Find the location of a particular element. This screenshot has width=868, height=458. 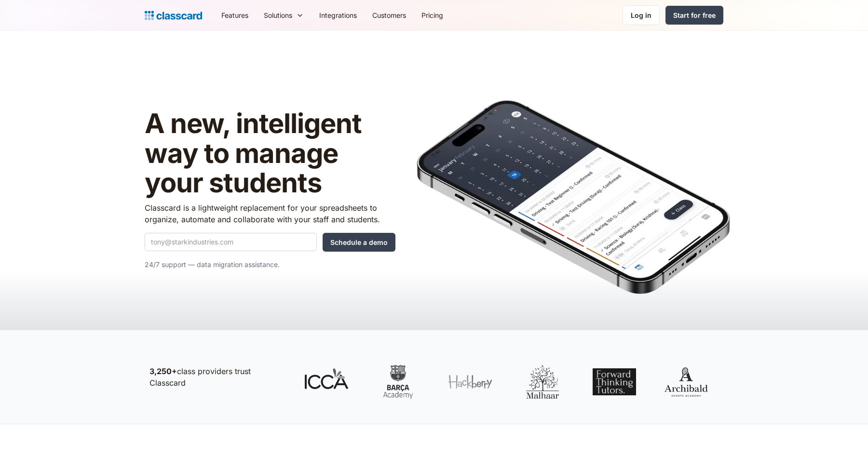

form: Quick Demo Form is located at coordinates (270, 243).